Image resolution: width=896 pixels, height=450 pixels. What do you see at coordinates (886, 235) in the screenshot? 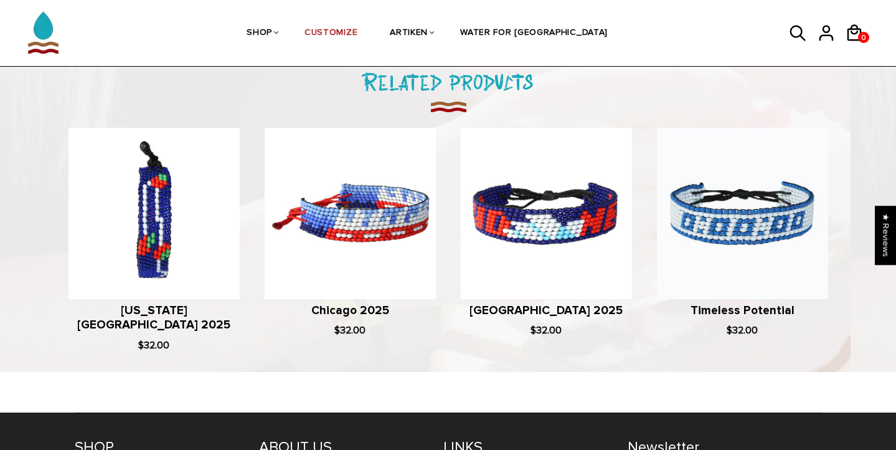
I see `div: Click to open Judge.me floating reviews tab` at bounding box center [886, 235].